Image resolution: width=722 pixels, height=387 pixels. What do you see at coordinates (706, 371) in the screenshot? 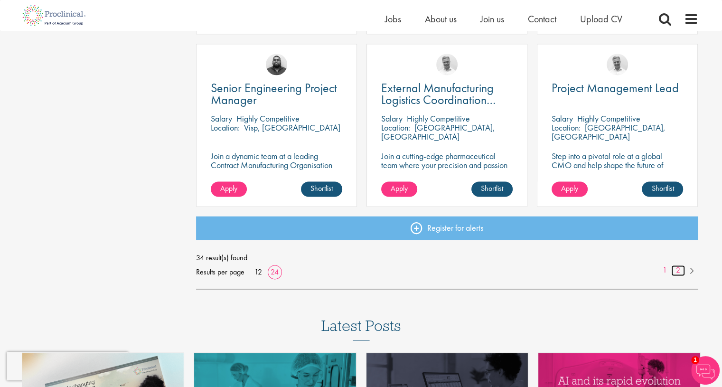
I see `img: Chatbot` at bounding box center [706, 371].